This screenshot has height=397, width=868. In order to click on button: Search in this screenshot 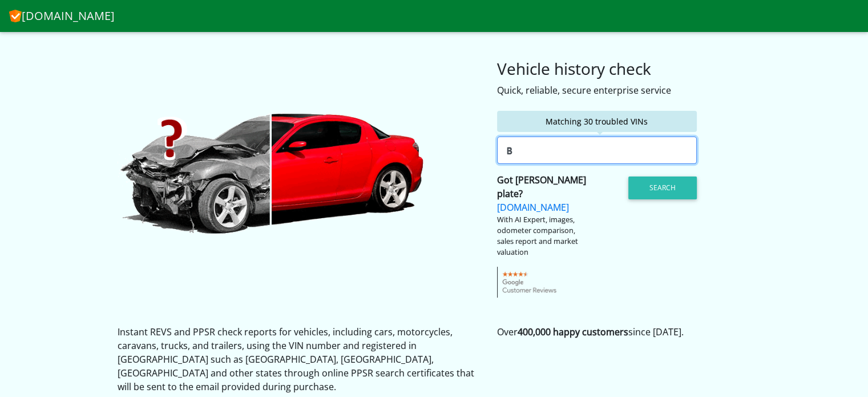, I will do `click(663, 188)`.